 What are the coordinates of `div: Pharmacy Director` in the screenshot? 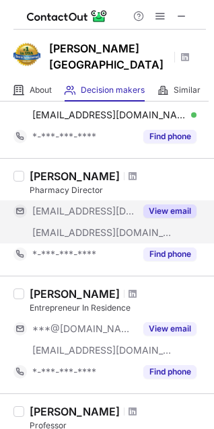 It's located at (118, 190).